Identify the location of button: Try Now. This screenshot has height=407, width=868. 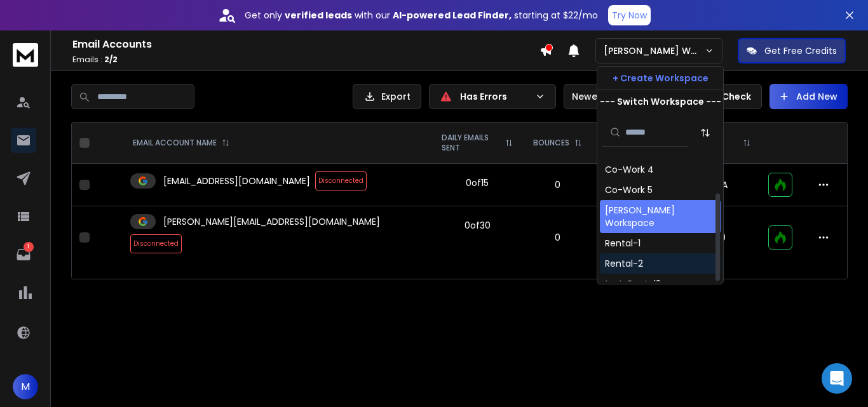
(629, 15).